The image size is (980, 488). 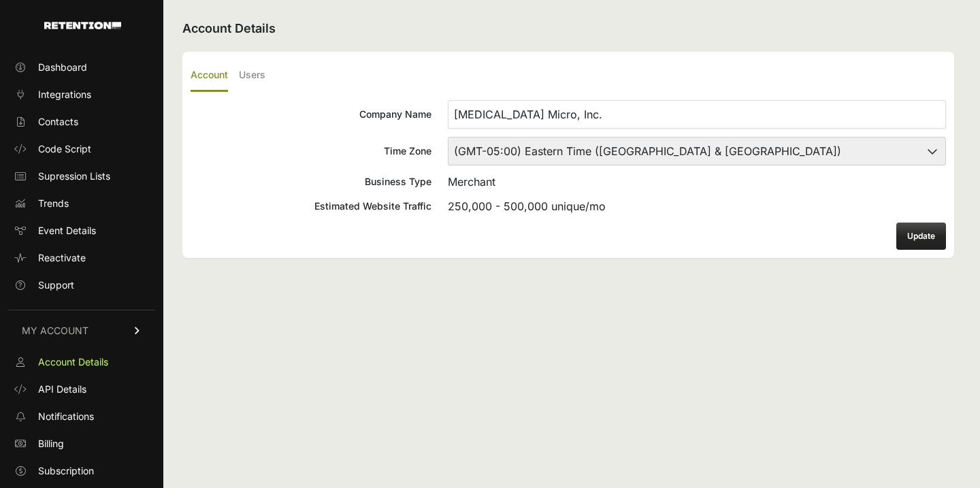 What do you see at coordinates (74, 177) in the screenshot?
I see `span: Supression Lists` at bounding box center [74, 177].